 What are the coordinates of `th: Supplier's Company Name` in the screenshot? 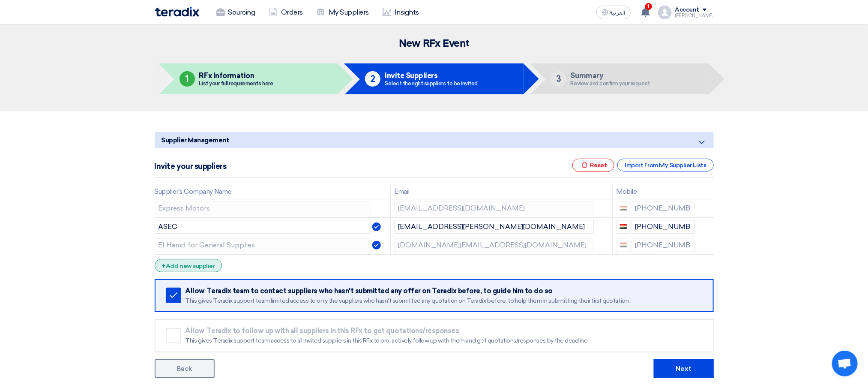 It's located at (273, 192).